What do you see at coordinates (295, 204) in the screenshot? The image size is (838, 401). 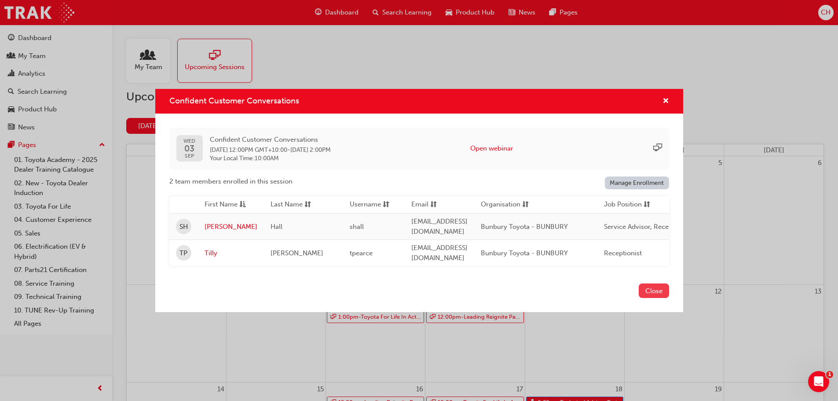 I see `button: Last Namesorting-icon` at bounding box center [295, 204].